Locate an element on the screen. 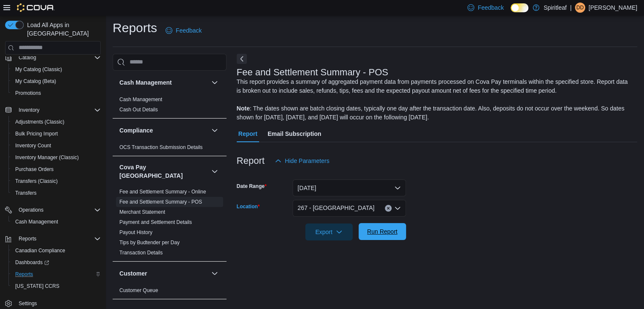  button: Purchase Orders is located at coordinates (56, 169).